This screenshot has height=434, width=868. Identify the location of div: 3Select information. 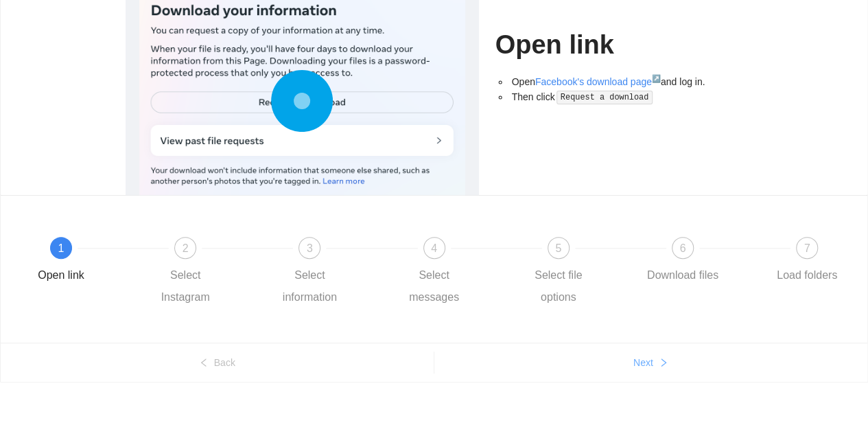
(332, 273).